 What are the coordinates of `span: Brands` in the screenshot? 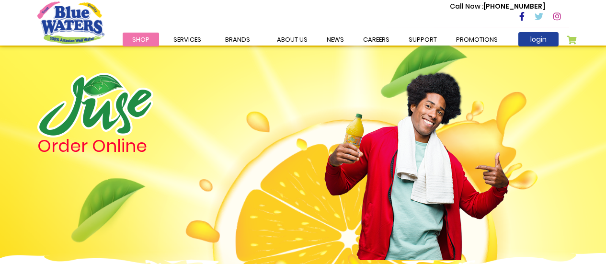 It's located at (238, 39).